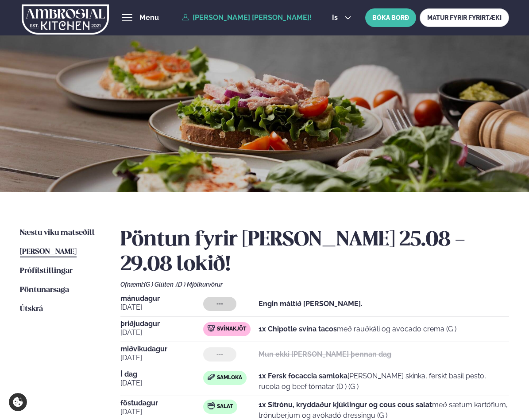  Describe the element at coordinates (162, 374) in the screenshot. I see `span: Í dag` at that location.